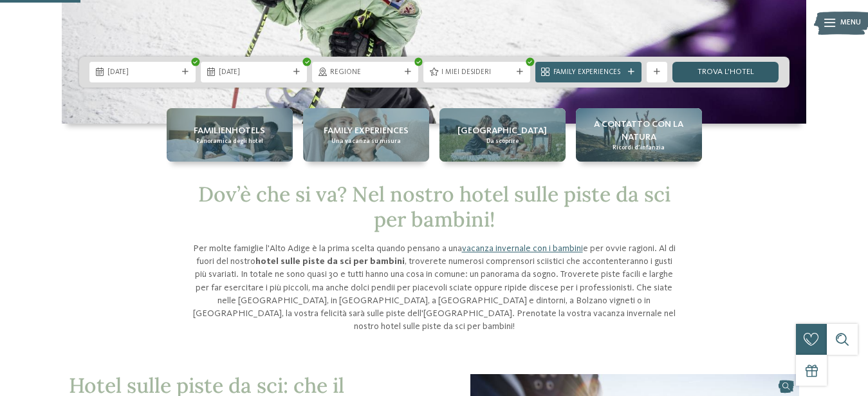  I want to click on a: Hotel sulle piste da sci per bambini: divertimento senza confini Family experiences Una vacanza s..., so click(366, 134).